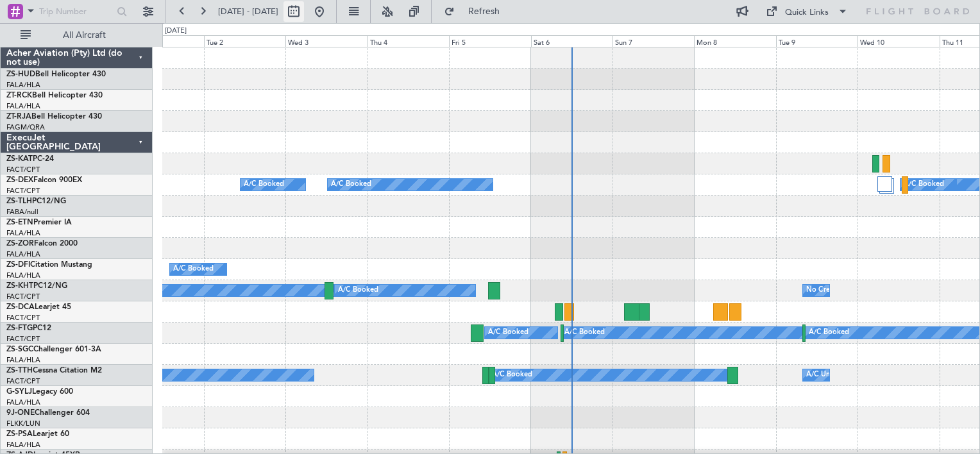 Image resolution: width=980 pixels, height=454 pixels. What do you see at coordinates (816, 41) in the screenshot?
I see `div: Tue 9` at bounding box center [816, 41].